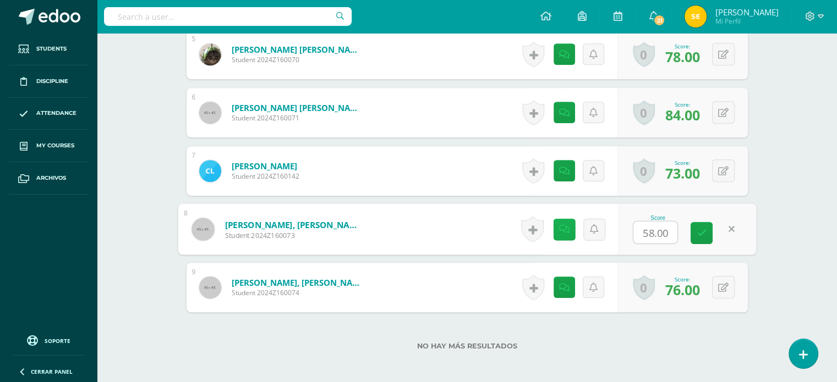 Image resolution: width=837 pixels, height=382 pixels. Describe the element at coordinates (746, 21) in the screenshot. I see `span: Mi Perfil` at that location.